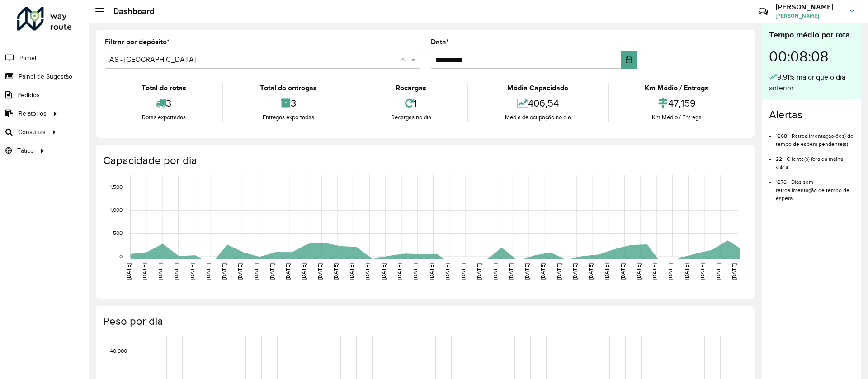 The image size is (868, 379). I want to click on button: Choose Date, so click(629, 60).